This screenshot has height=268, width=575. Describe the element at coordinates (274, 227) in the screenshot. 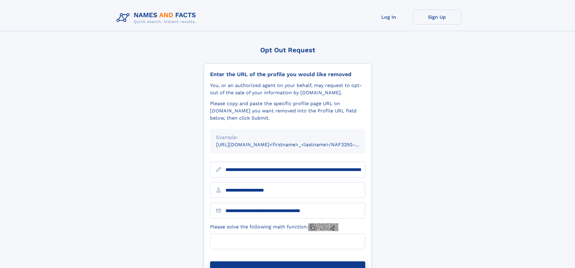

I see `label: Please solve the following math function:` at that location.